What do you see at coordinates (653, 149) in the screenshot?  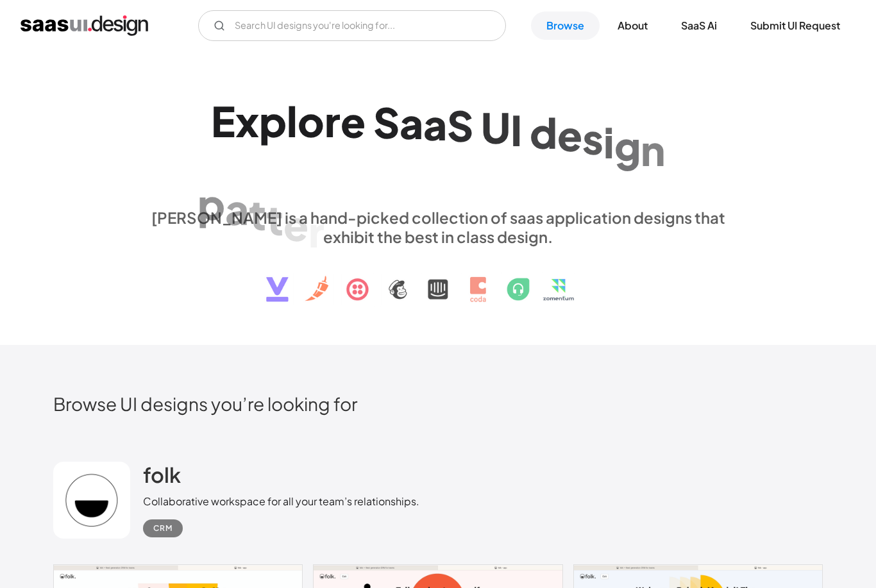 I see `div: n` at bounding box center [653, 149].